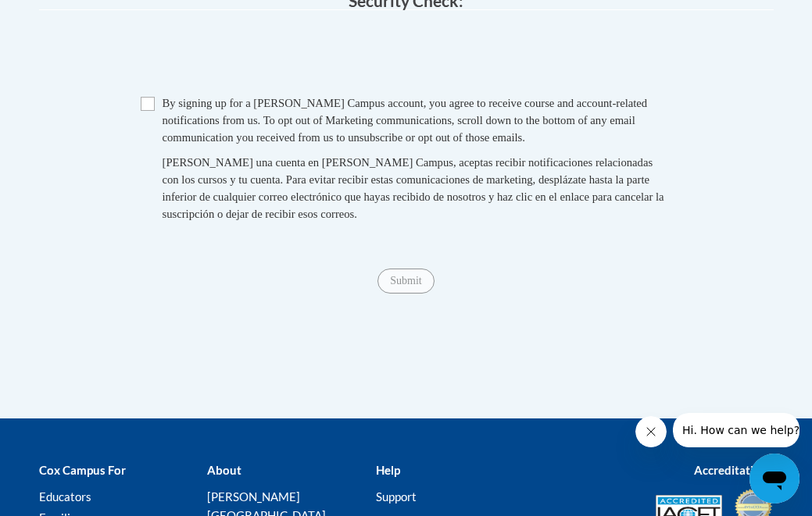  Describe the element at coordinates (68, 17) in the screenshot. I see `span: Hi. How can we help?` at that location.